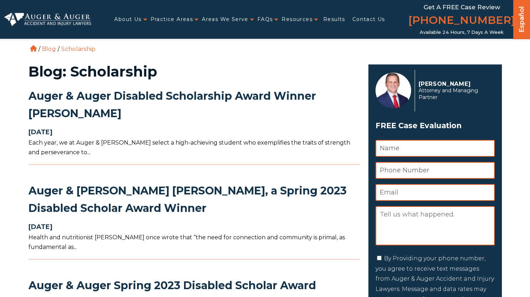 This screenshot has height=297, width=530. Describe the element at coordinates (369, 19) in the screenshot. I see `a: Contact Us` at that location.